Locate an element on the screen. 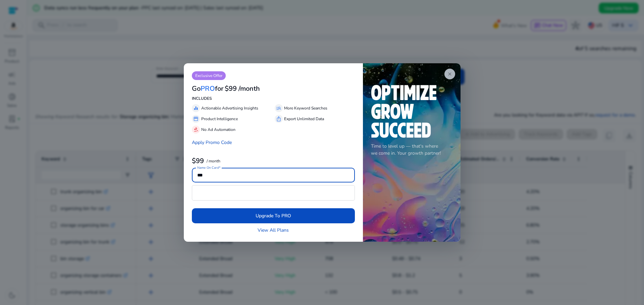  button: Upgrade To PRO is located at coordinates (273, 216).